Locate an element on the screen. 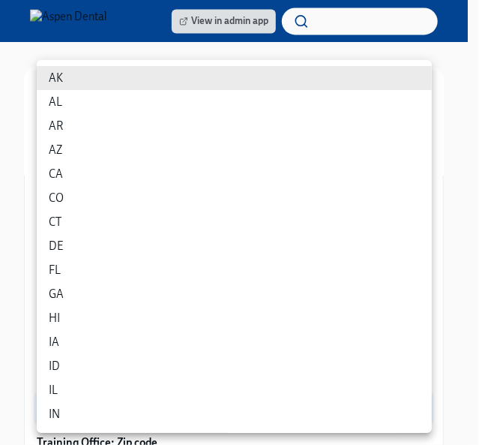  li: AK is located at coordinates (234, 78).